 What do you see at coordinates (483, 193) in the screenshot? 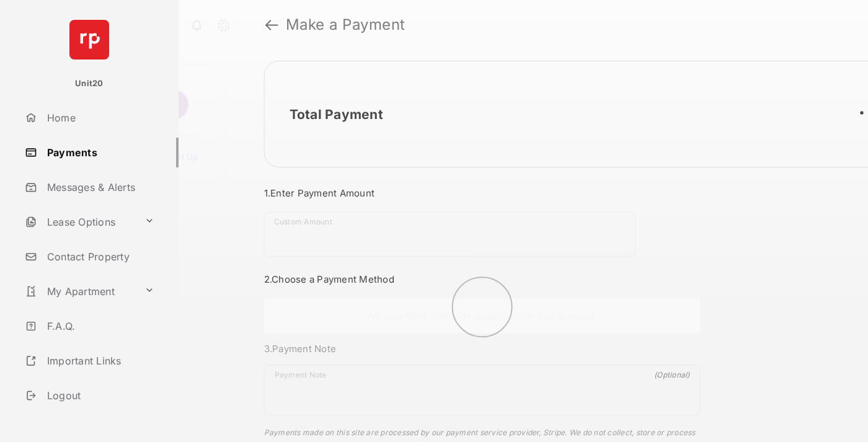
I see `h3: 1. Enter Payment Amount` at bounding box center [483, 193].